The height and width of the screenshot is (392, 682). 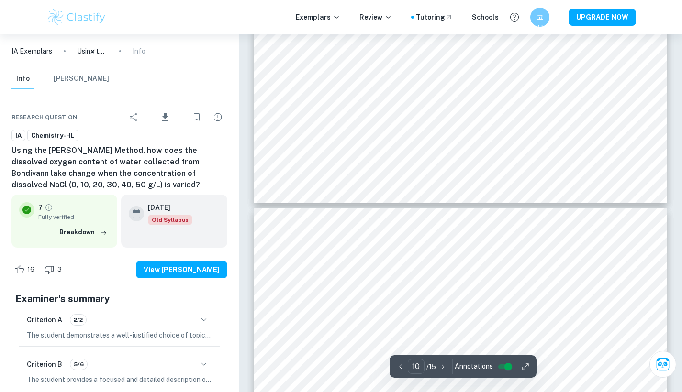 What do you see at coordinates (602, 17) in the screenshot?
I see `button: UPGRADE NOW` at bounding box center [602, 17].